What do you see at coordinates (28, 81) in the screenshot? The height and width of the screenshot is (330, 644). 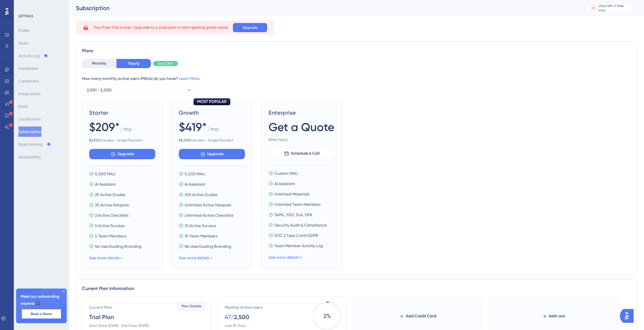 I see `button: Containers` at bounding box center [28, 81].